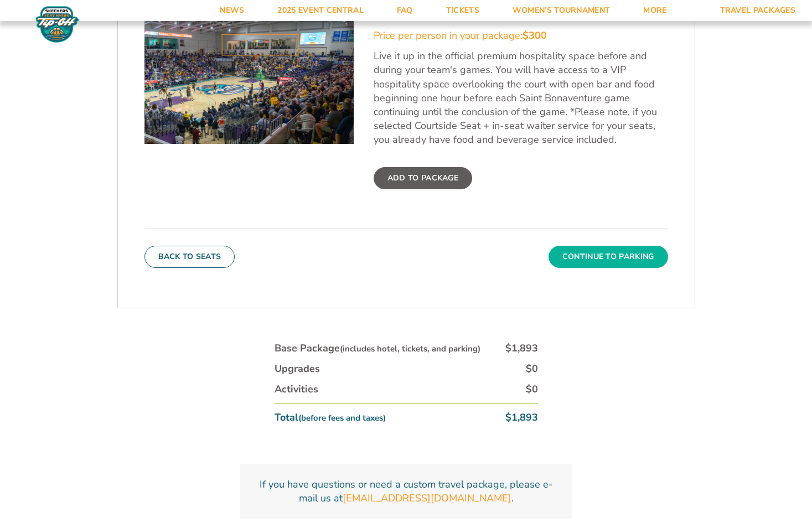 The height and width of the screenshot is (528, 812). Describe the element at coordinates (342, 418) in the screenshot. I see `small: (before fees and taxes)` at that location.